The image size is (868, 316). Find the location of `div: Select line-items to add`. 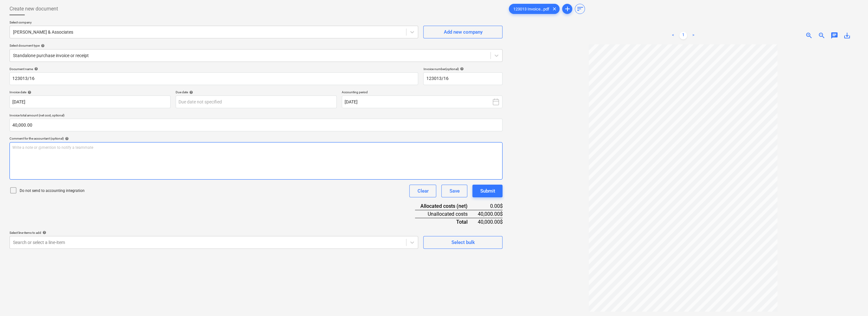

div: Select line-items to add is located at coordinates (214, 232).